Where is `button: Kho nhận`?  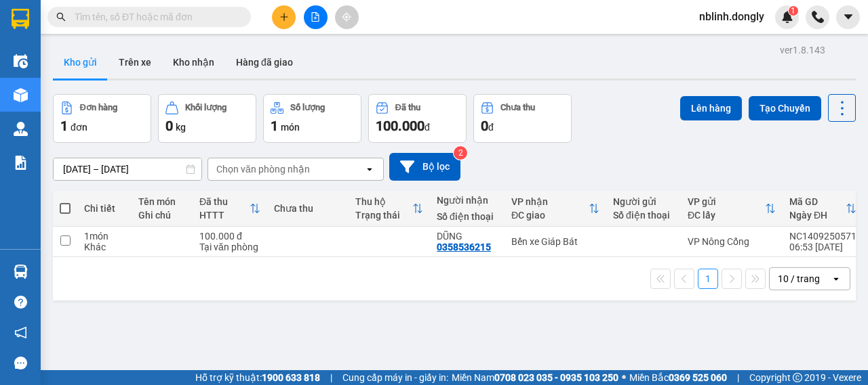
button: Kho nhận is located at coordinates (193, 62).